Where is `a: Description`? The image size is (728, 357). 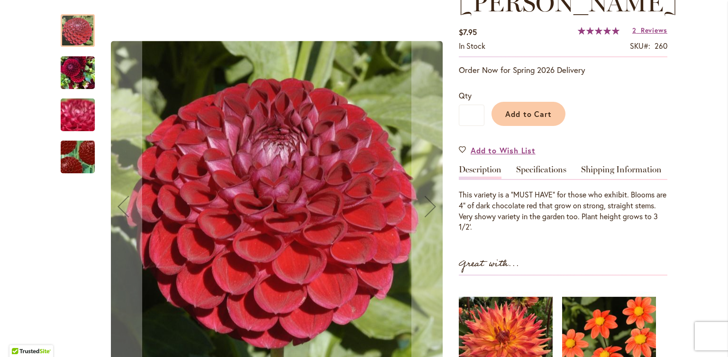 a: Description is located at coordinates (480, 172).